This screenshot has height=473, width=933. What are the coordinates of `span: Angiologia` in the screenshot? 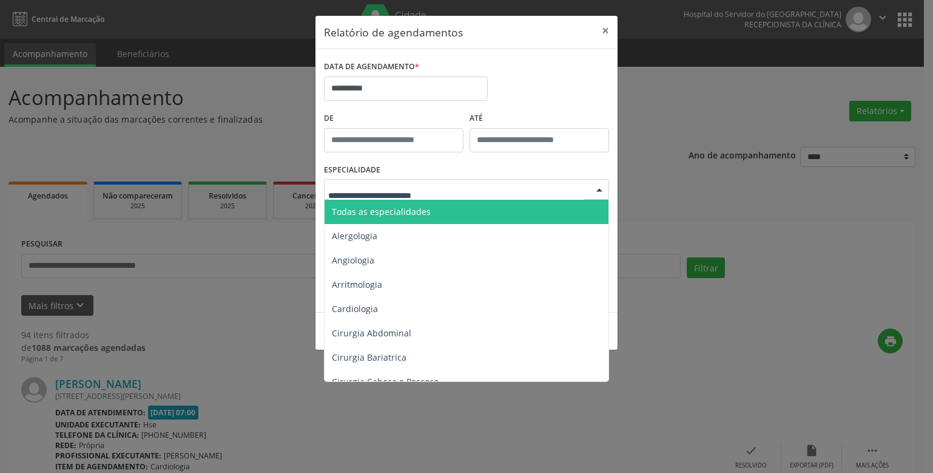 It's located at (353, 260).